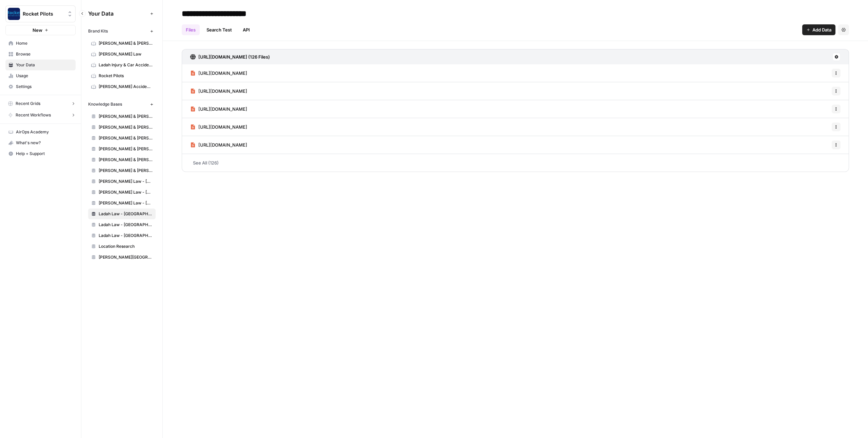  Describe the element at coordinates (44, 87) in the screenshot. I see `span: Settings` at that location.